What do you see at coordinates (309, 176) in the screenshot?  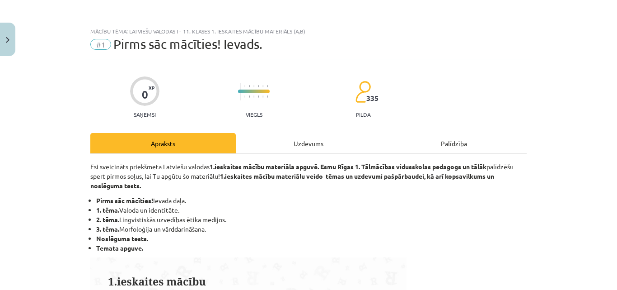 I see `p: Esi sveicināts priekšmeta Latviešu valodas palīdzēšu spert pirmos soļus, lai Tu apgūtu šo materiālu!` at bounding box center [309, 176].